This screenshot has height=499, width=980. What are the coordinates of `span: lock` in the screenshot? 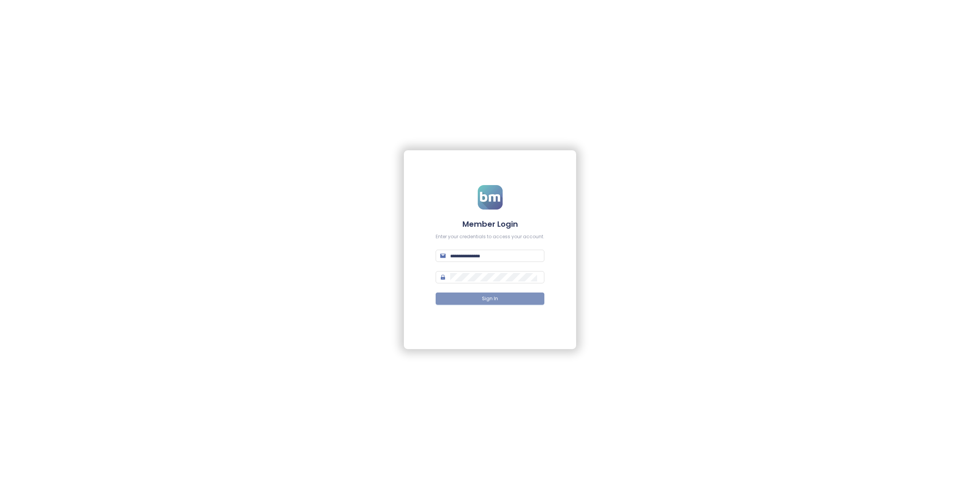 It's located at (443, 277).